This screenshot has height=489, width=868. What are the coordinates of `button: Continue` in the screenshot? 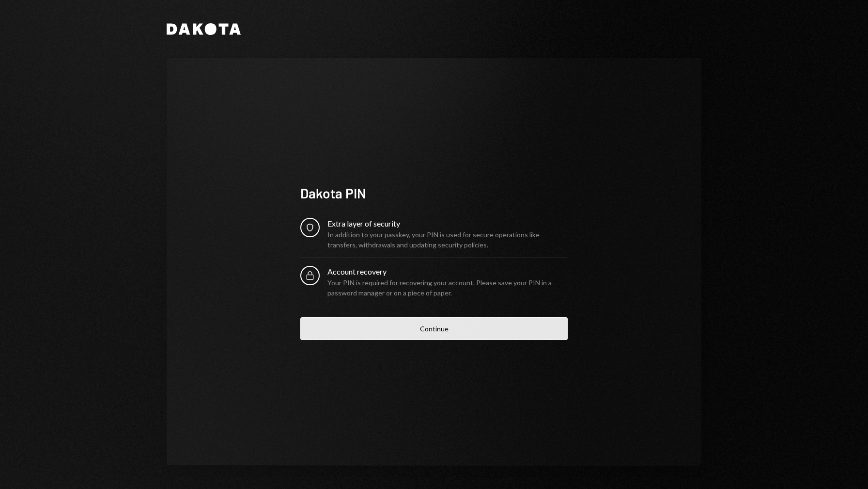 It's located at (434, 328).